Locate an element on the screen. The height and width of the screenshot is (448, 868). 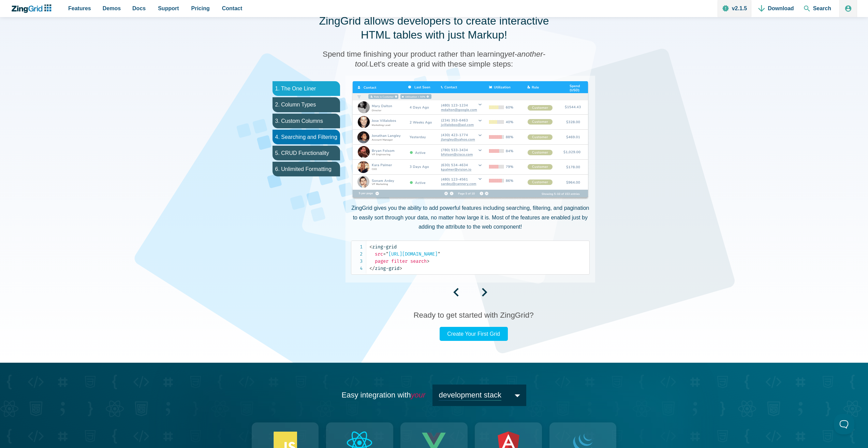
span: search is located at coordinates (418, 261).